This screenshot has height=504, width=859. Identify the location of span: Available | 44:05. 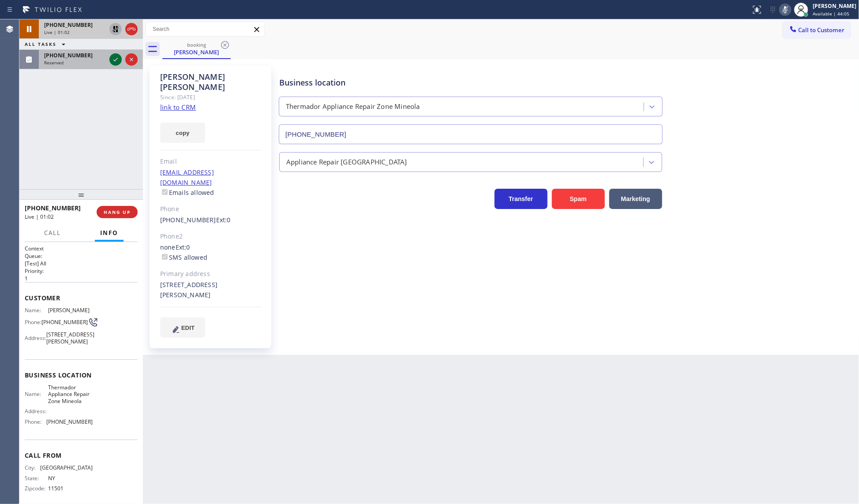
(831, 14).